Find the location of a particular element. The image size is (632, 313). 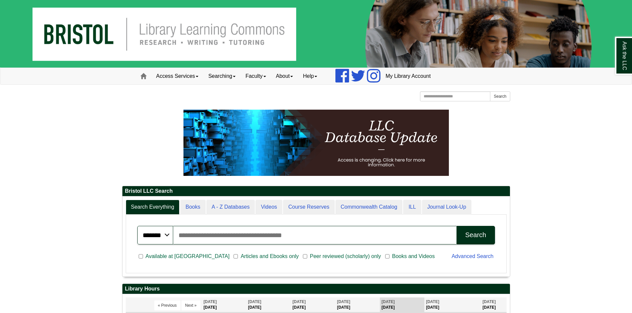

input: Articles and Ebooks only is located at coordinates (235, 257).